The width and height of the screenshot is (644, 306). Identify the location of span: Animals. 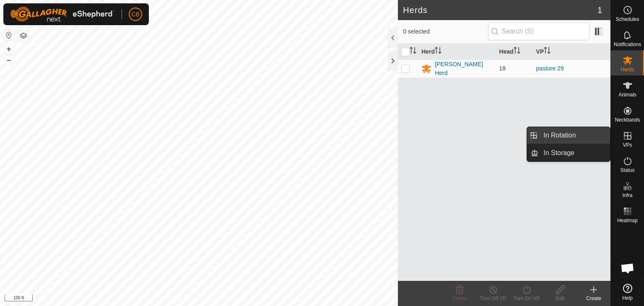
(627, 95).